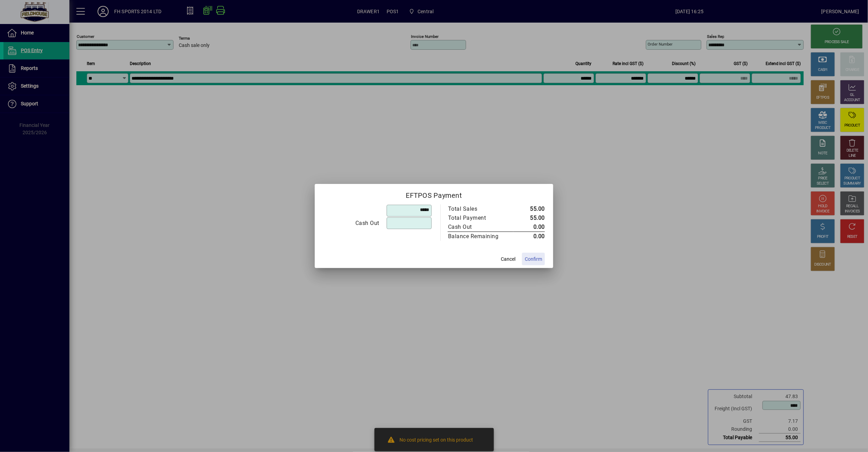  What do you see at coordinates (534, 259) in the screenshot?
I see `button: Confirm` at bounding box center [534, 259].